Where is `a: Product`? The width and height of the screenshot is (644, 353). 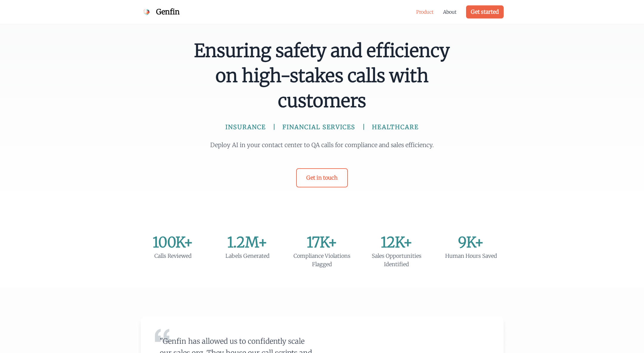
a: Product is located at coordinates (425, 12).